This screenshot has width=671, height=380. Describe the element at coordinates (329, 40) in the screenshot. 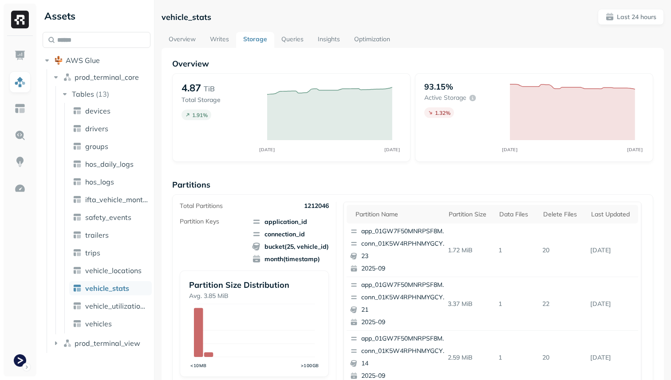

I see `a: Insights` at that location.